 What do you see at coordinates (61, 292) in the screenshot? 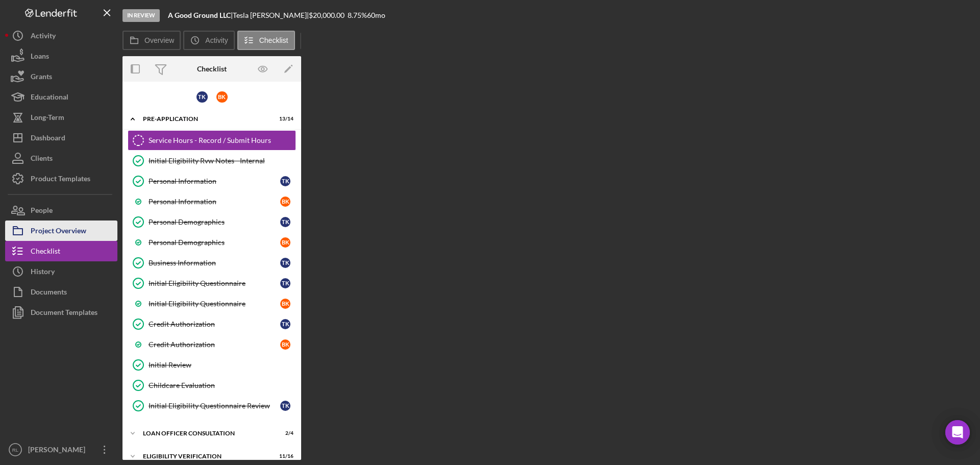
I see `button: Documents` at bounding box center [61, 292].